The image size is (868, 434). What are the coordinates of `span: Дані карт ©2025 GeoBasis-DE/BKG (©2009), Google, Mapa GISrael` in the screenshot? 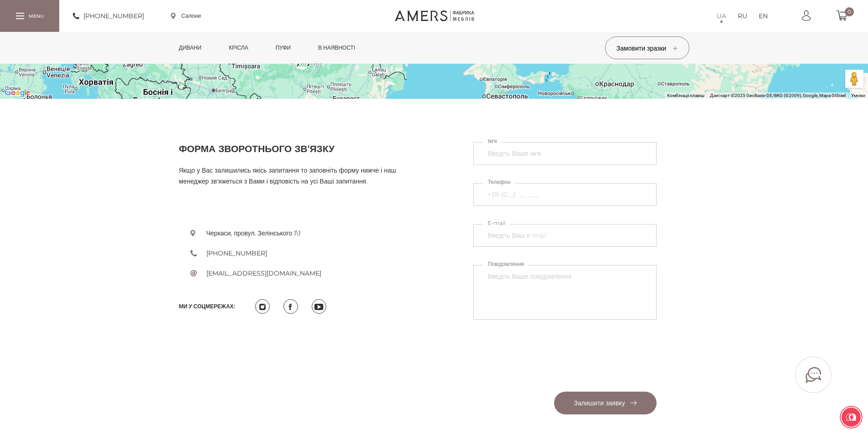 It's located at (778, 95).